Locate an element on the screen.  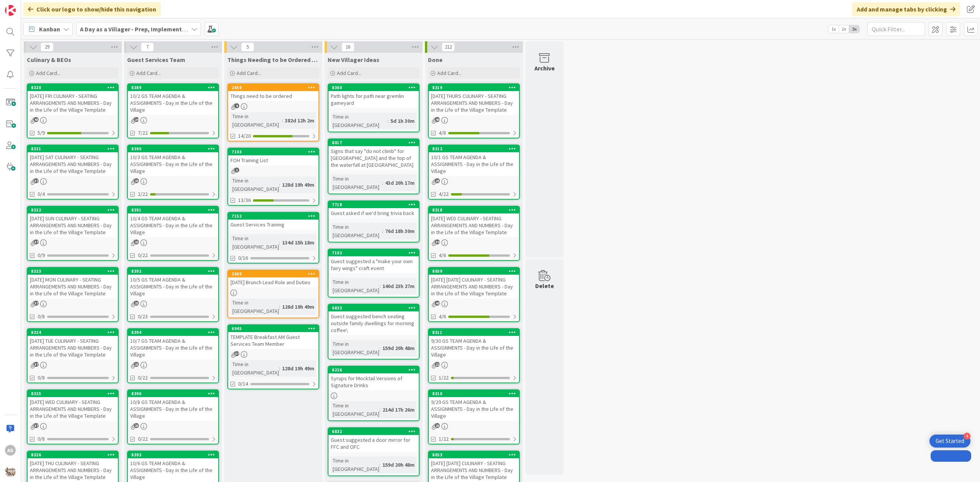
span: 14/20 is located at coordinates (244, 136).